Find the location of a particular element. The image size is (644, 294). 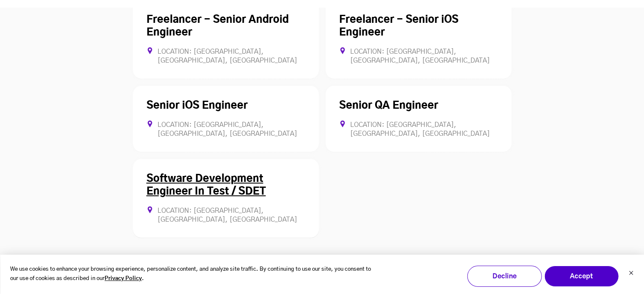

button: Decline is located at coordinates (504, 277).